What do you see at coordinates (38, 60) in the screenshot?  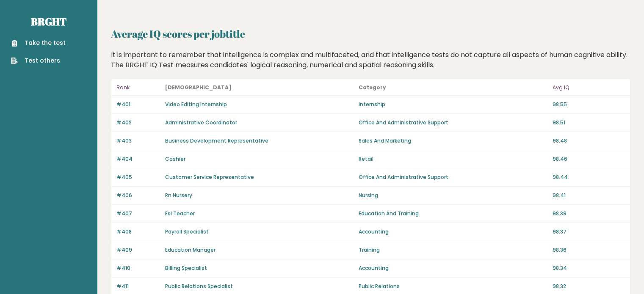 I see `a: Test others` at bounding box center [38, 60].